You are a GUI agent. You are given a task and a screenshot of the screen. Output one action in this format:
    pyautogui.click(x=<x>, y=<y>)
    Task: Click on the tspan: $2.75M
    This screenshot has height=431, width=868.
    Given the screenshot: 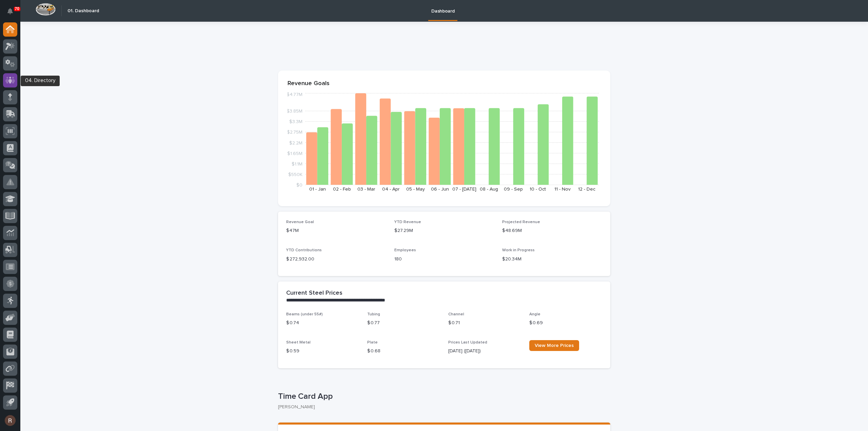 What is the action you would take?
    pyautogui.click(x=295, y=132)
    